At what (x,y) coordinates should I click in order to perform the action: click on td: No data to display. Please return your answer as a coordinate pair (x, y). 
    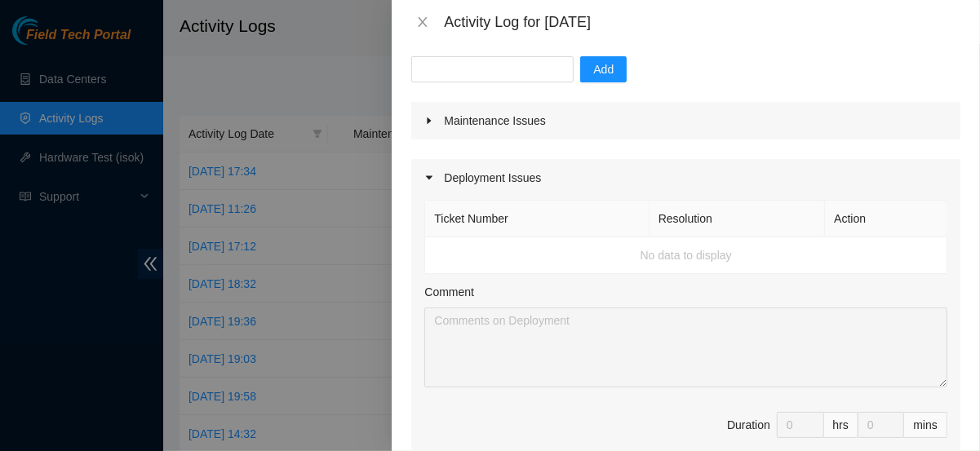
    Looking at the image, I should click on (687, 256).